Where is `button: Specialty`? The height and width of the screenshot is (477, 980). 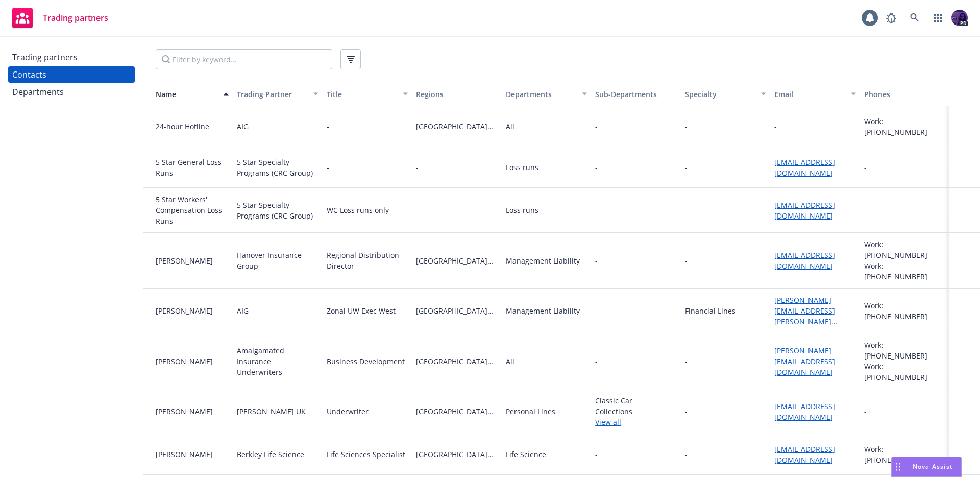 button: Specialty is located at coordinates (726, 94).